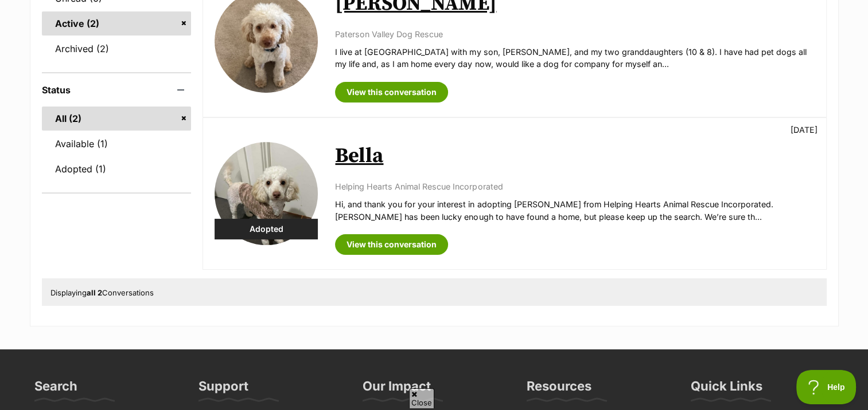 This screenshot has width=868, height=410. What do you see at coordinates (574, 187) in the screenshot?
I see `p: Helping Hearts Animal Rescue Incorporated` at bounding box center [574, 187].